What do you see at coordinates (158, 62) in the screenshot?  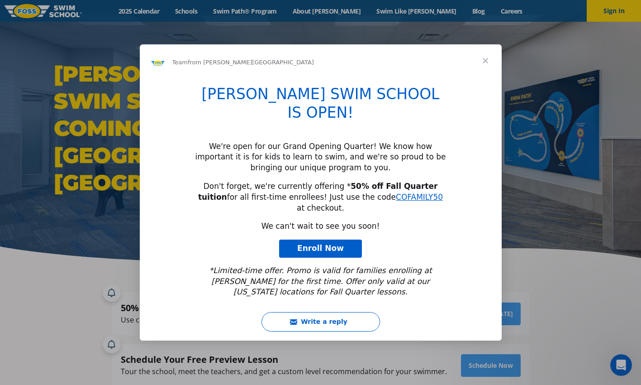 I see `img: Profile image for Team` at bounding box center [158, 62].